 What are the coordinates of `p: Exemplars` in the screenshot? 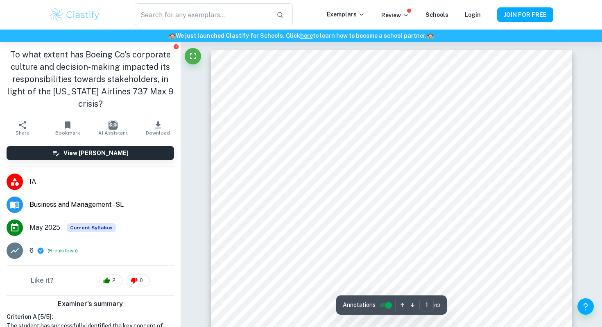 It's located at (346, 14).